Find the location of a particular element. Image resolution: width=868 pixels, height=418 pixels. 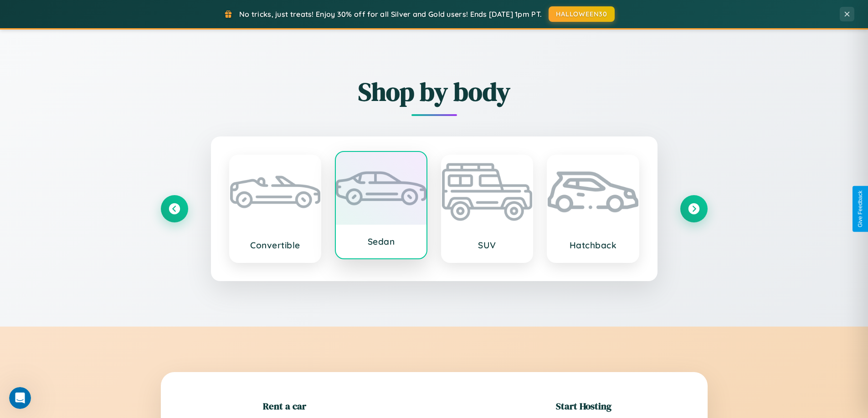

h2: Start Hosting is located at coordinates (584, 406).